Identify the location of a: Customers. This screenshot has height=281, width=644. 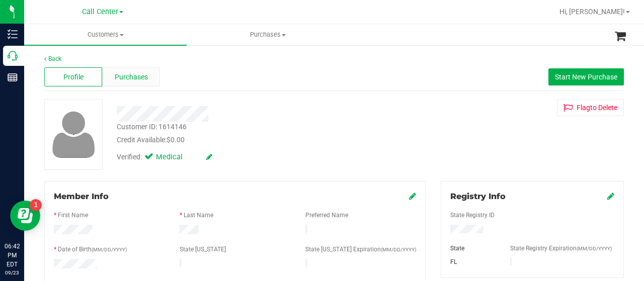
(105, 35).